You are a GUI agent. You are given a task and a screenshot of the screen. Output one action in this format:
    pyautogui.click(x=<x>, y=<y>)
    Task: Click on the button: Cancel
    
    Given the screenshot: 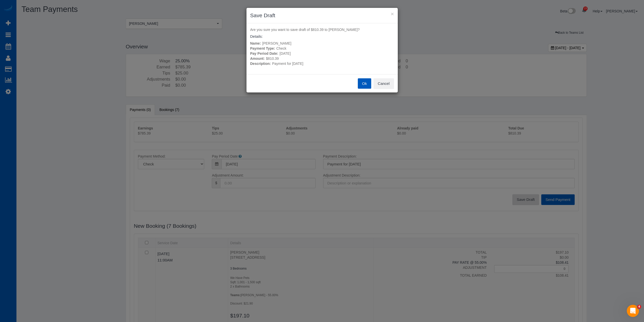 What is the action you would take?
    pyautogui.click(x=384, y=83)
    